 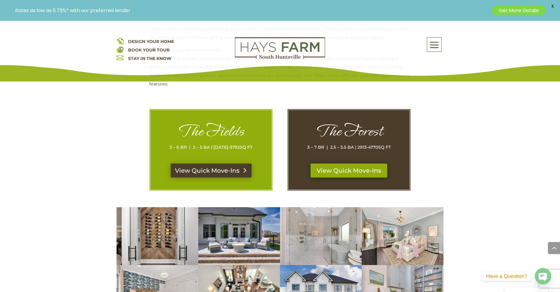 What do you see at coordinates (518, 10) in the screenshot?
I see `a: Get More Details` at bounding box center [518, 10].